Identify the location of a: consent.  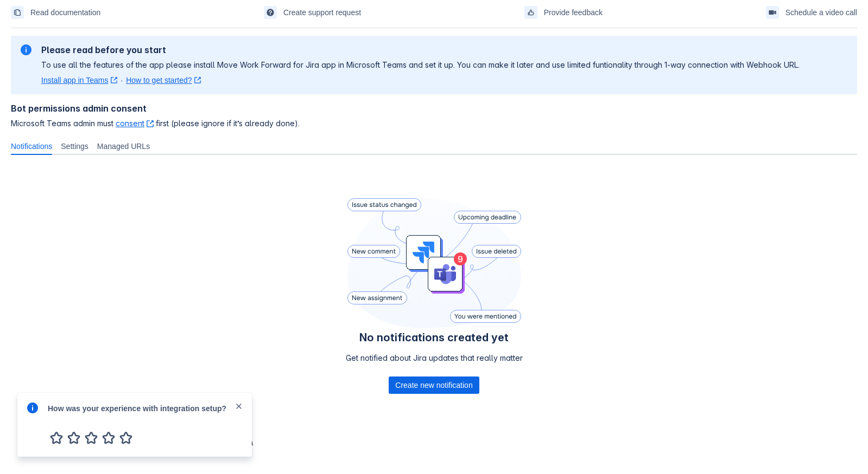
(135, 123).